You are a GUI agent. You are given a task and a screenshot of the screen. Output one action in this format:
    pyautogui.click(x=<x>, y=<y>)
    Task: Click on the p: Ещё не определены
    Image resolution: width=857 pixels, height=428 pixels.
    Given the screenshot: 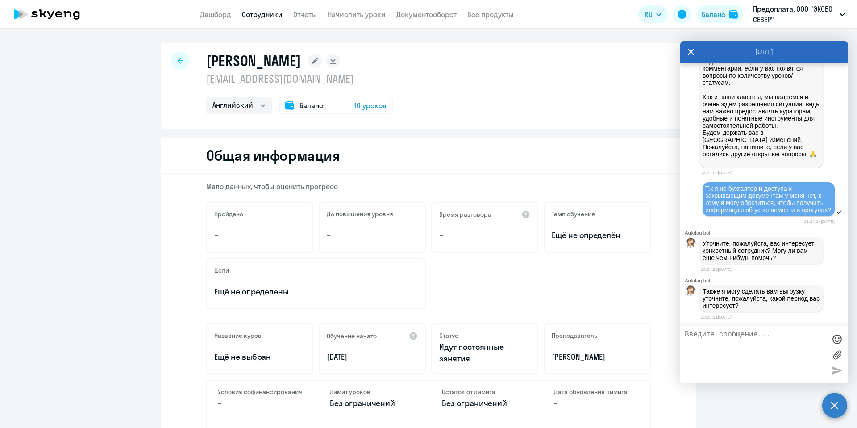 What is the action you would take?
    pyautogui.click(x=316, y=291)
    